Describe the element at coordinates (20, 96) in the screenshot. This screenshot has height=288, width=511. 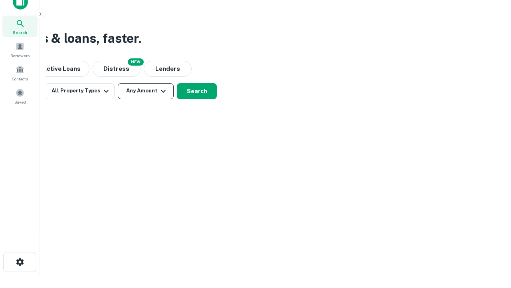
I see `a: Saved` at that location.